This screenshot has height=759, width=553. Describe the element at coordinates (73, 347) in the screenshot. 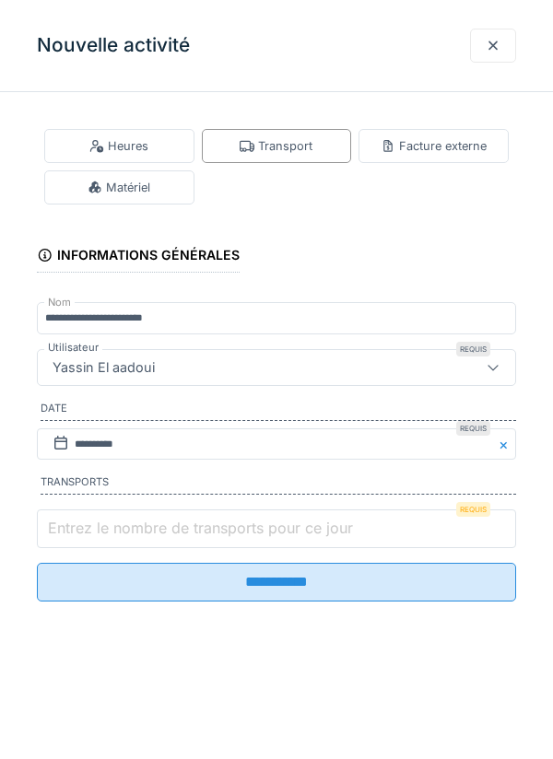

I see `label: Utilisateur` at that location.